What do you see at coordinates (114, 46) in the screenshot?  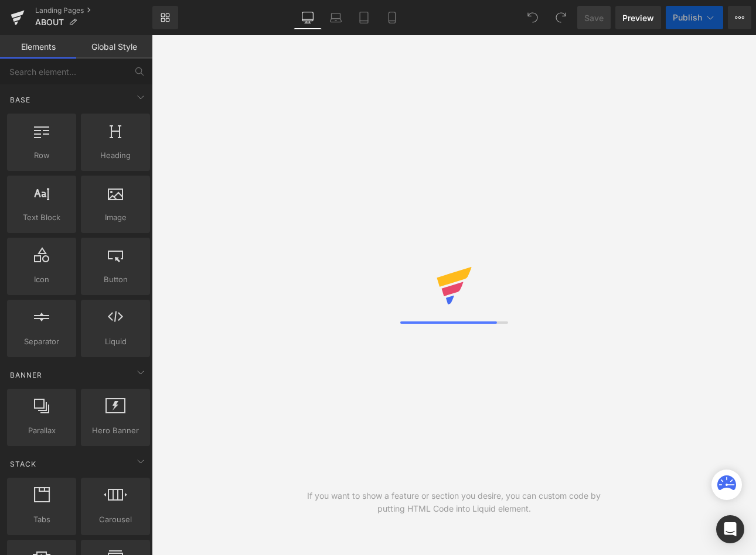 I see `a: Global Style` at bounding box center [114, 46].